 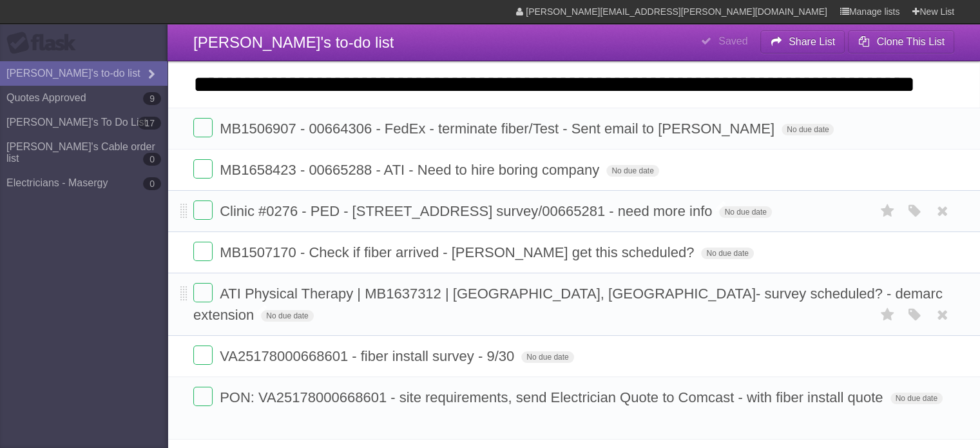 What do you see at coordinates (411, 170) in the screenshot?
I see `span: MB1658423 - 00665288 - ATI - Need to hire boring company` at bounding box center [411, 170].